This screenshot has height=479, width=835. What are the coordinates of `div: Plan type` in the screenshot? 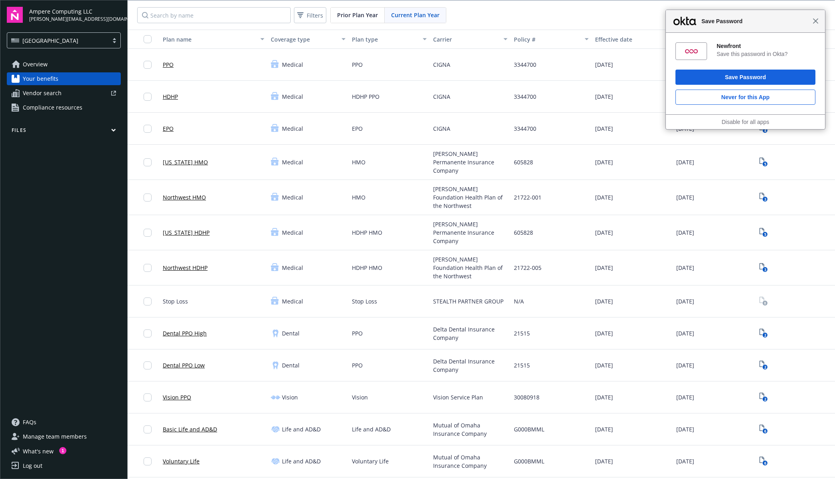 It's located at (385, 39).